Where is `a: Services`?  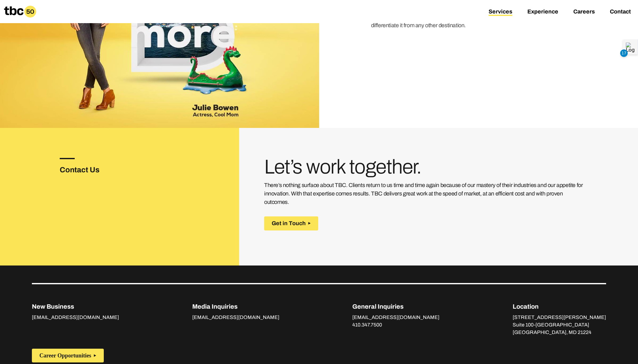 a: Services is located at coordinates (501, 12).